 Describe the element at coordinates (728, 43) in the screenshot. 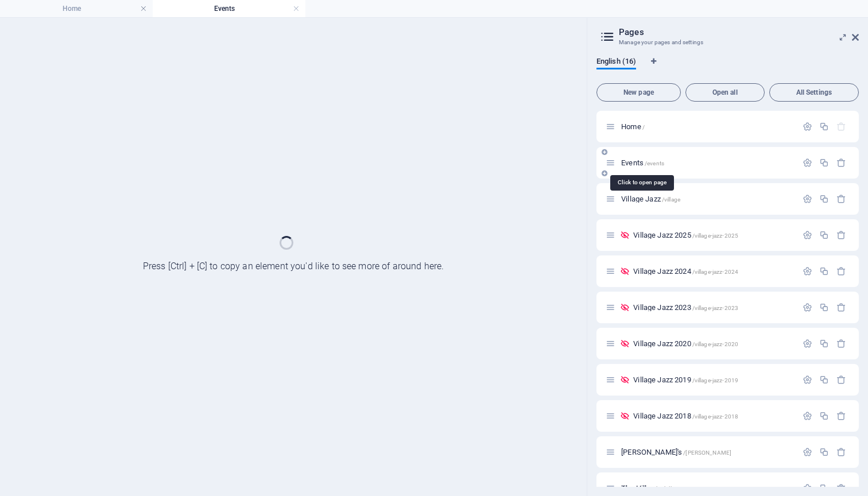

I see `h3: Manage your pages and settings` at that location.